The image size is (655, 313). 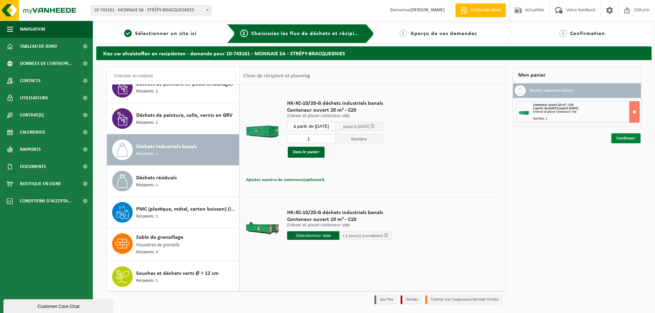 What do you see at coordinates (158, 245) in the screenshot?
I see `span: Poussières de grenaille` at bounding box center [158, 245].